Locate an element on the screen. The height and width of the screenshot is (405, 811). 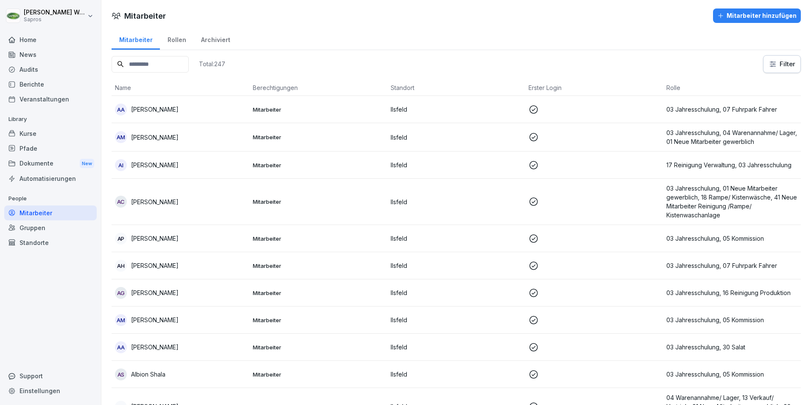
div: Einstellungen is located at coordinates (50, 390).